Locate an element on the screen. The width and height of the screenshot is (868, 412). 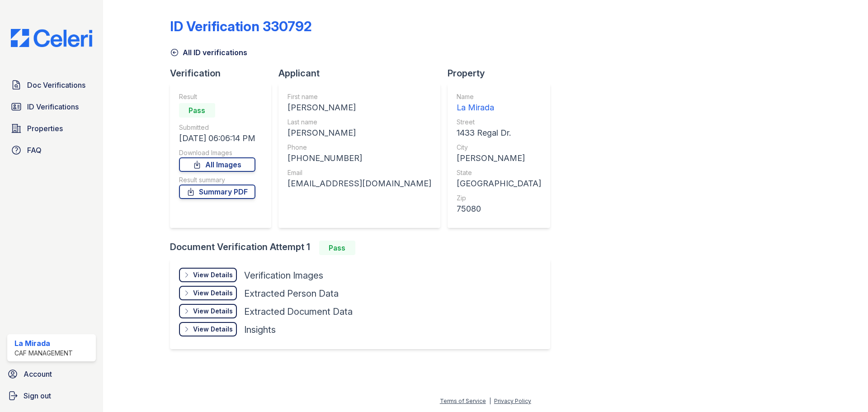
div: CAF Management is located at coordinates (44, 353).